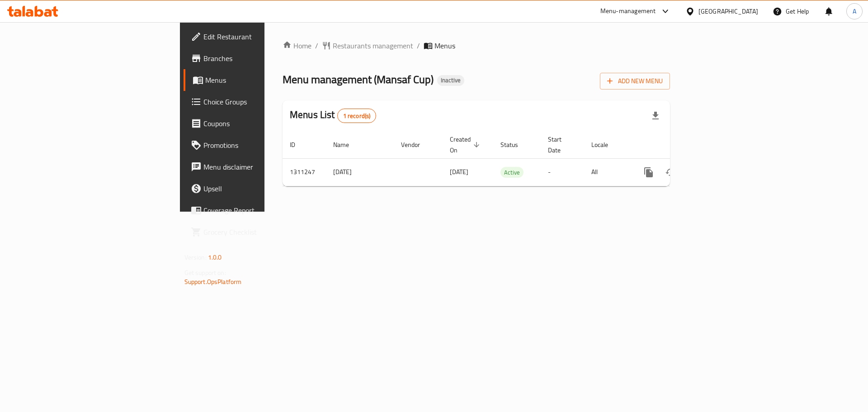  What do you see at coordinates (681, 145) in the screenshot?
I see `th: Actions` at bounding box center [681, 145].